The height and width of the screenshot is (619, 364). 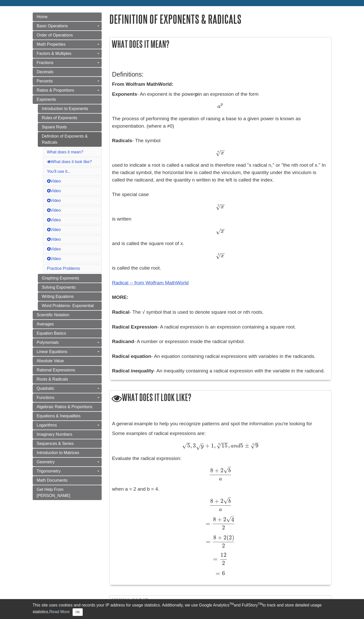 What do you see at coordinates (135, 327) in the screenshot?
I see `b: Radical Expression` at bounding box center [135, 327].